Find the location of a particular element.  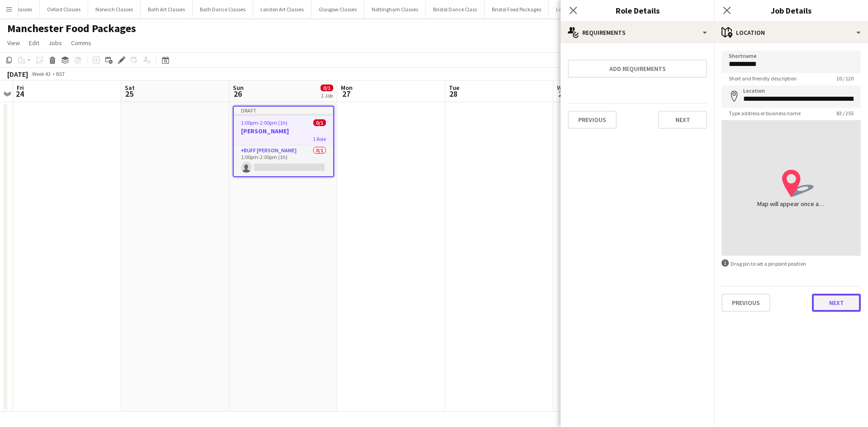

span: Mon is located at coordinates (347, 88).